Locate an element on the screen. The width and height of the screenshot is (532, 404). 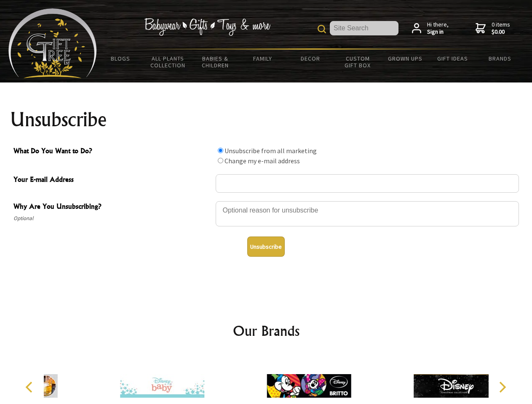
h2: Our Brands is located at coordinates (266, 330).